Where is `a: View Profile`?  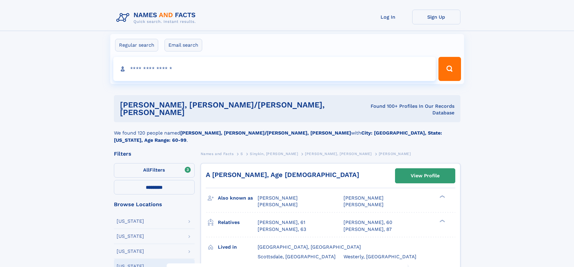
a: View Profile is located at coordinates (425, 176).